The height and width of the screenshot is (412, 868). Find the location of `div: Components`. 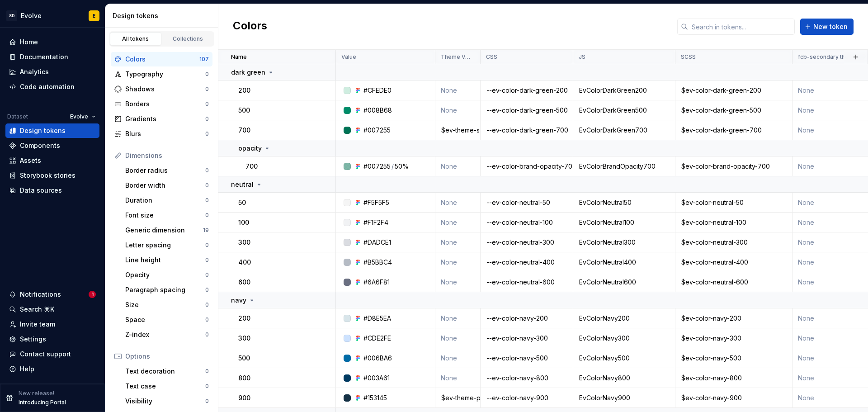

div: Components is located at coordinates (40, 145).